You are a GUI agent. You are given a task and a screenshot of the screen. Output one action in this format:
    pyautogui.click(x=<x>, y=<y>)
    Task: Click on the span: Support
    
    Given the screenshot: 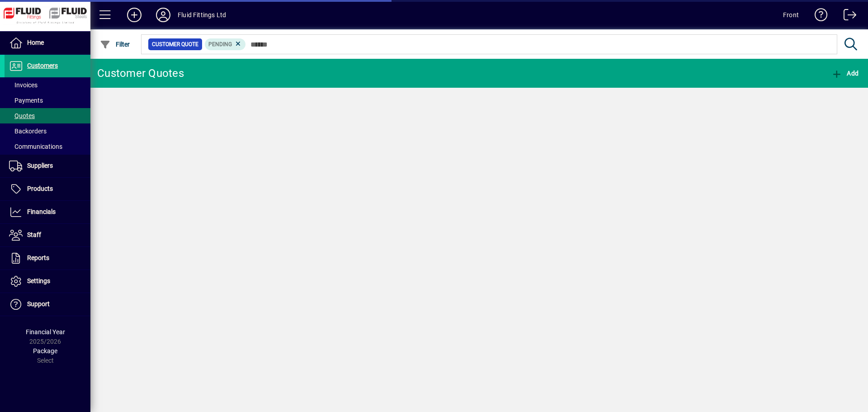 What is the action you would take?
    pyautogui.click(x=38, y=304)
    